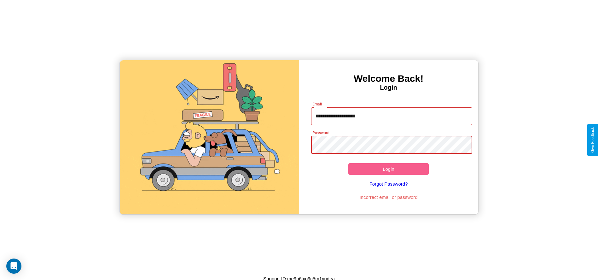 Image resolution: width=598 pixels, height=280 pixels. What do you see at coordinates (389, 79) in the screenshot?
I see `h3: Welcome Back!` at bounding box center [389, 79].